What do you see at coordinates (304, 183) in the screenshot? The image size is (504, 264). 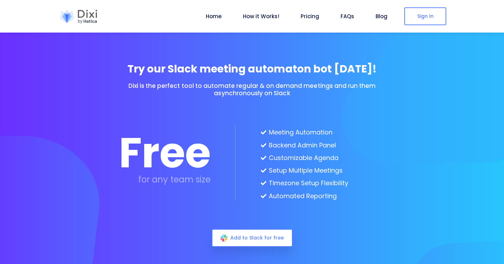 I see `li: Timezone Setup Flexibility` at bounding box center [304, 183].